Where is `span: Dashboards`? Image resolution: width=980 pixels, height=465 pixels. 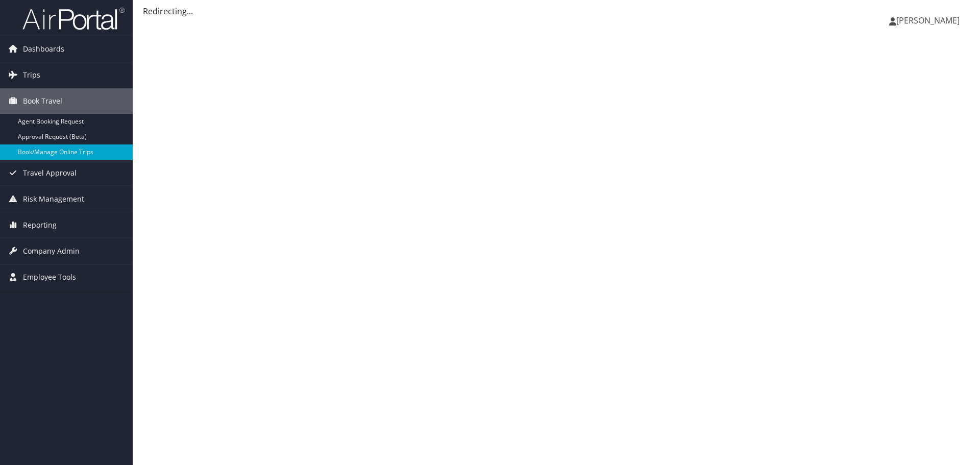
span: Dashboards is located at coordinates (43, 49).